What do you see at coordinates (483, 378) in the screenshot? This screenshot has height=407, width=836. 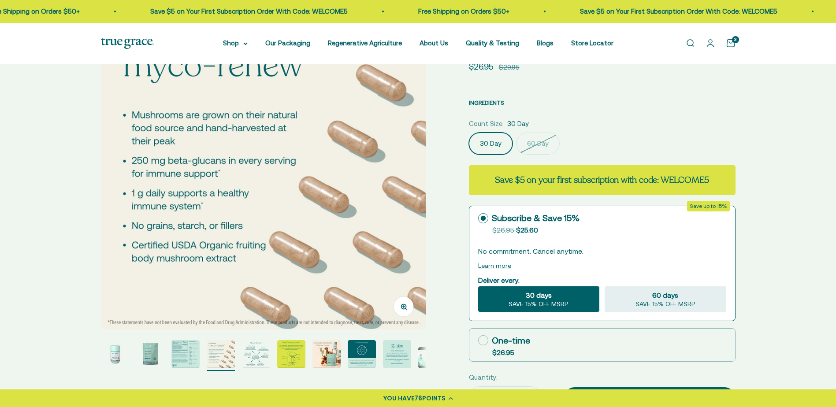 I see `label: Quantity:` at bounding box center [483, 378].